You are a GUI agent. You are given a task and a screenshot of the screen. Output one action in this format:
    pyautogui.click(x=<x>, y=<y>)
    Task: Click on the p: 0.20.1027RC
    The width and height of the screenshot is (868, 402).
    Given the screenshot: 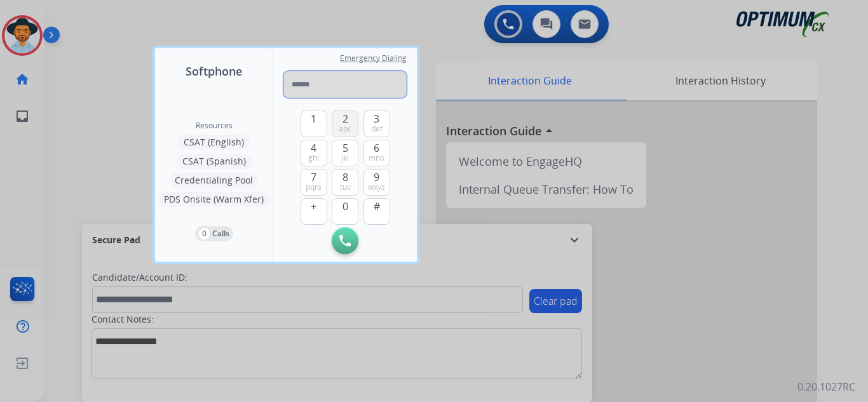 What is the action you would take?
    pyautogui.click(x=826, y=387)
    